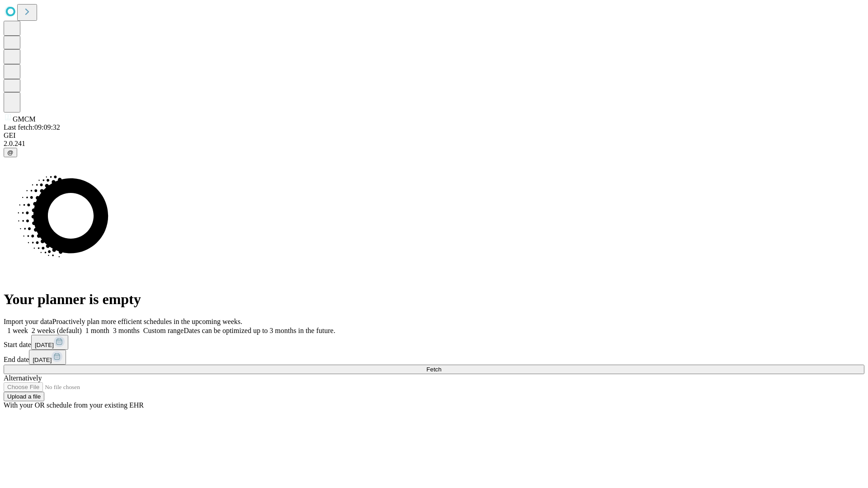 The height and width of the screenshot is (488, 868). I want to click on button: Upload a file, so click(24, 396).